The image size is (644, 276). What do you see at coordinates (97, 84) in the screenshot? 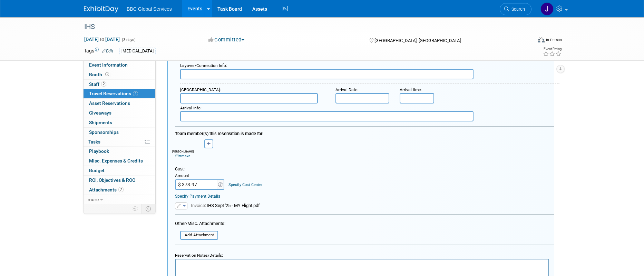
I see `span: Staff` at bounding box center [97, 84].